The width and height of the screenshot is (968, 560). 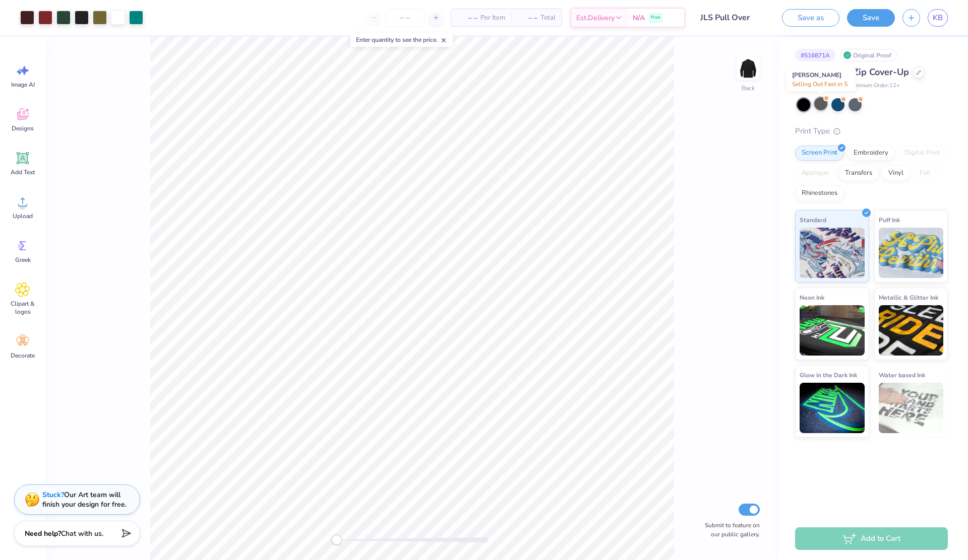 I want to click on img: Glow in the Dark Ink, so click(x=832, y=408).